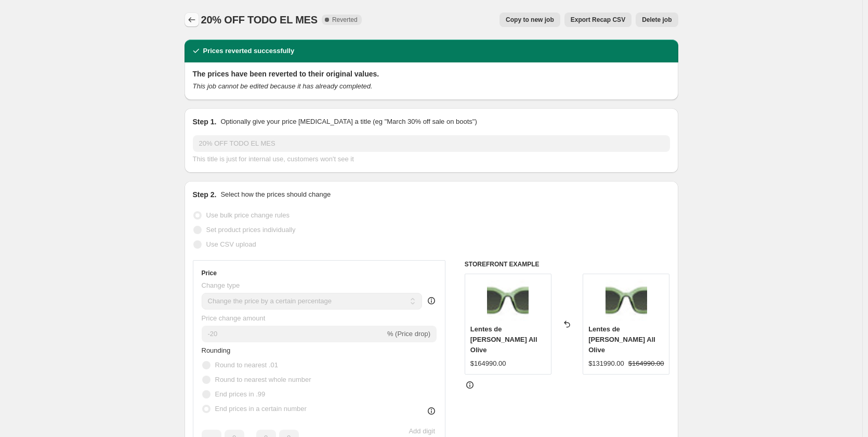 Image resolution: width=868 pixels, height=437 pixels. What do you see at coordinates (216, 350) in the screenshot?
I see `span: Rounding` at bounding box center [216, 350].